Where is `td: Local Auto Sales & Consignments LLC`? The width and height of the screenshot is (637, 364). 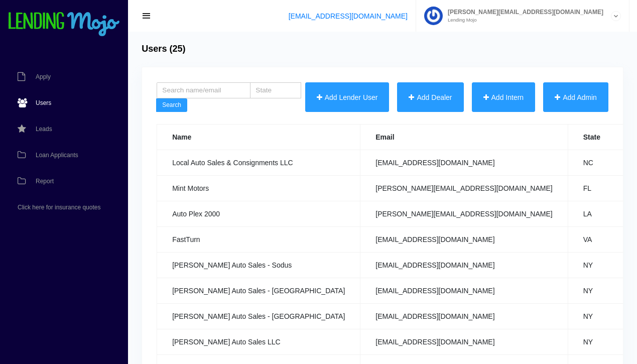
td: Local Auto Sales & Consignments LLC is located at coordinates (258, 162).